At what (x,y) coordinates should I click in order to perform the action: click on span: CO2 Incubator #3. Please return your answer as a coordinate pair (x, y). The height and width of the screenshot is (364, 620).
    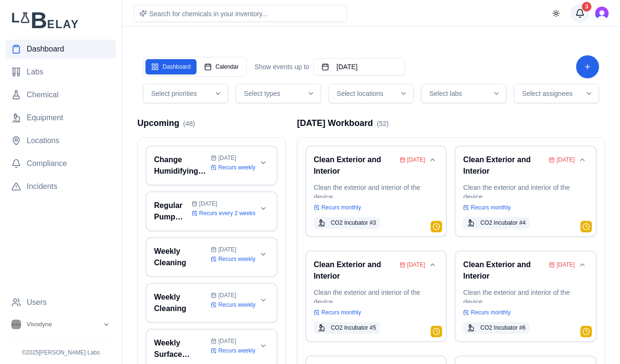
    Looking at the image, I should click on (354, 223).